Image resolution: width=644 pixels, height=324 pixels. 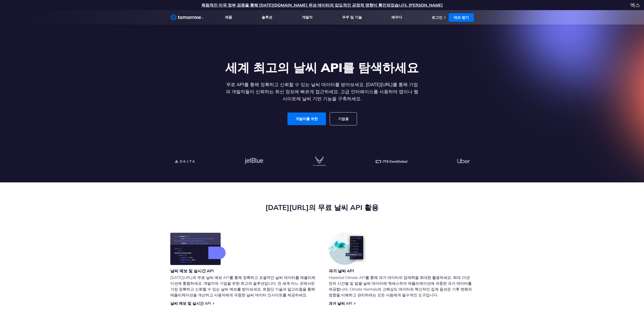 What do you see at coordinates (228, 17) in the screenshot?
I see `a: 제품` at bounding box center [228, 17].